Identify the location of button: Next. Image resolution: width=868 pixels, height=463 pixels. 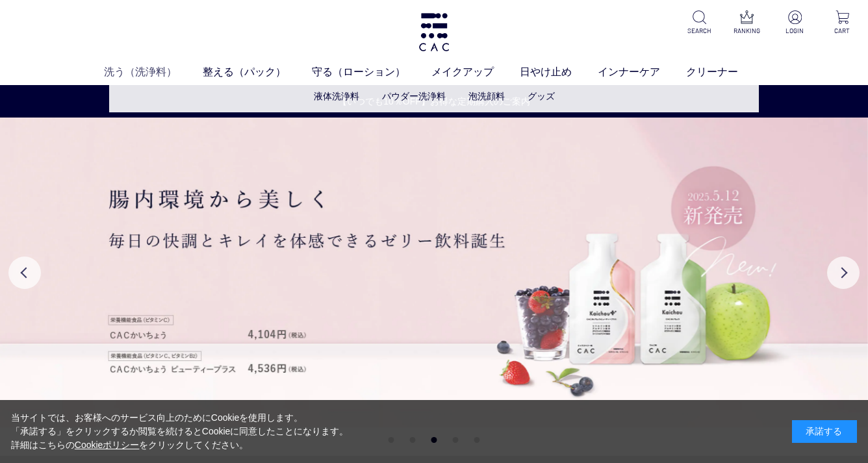
(844, 273).